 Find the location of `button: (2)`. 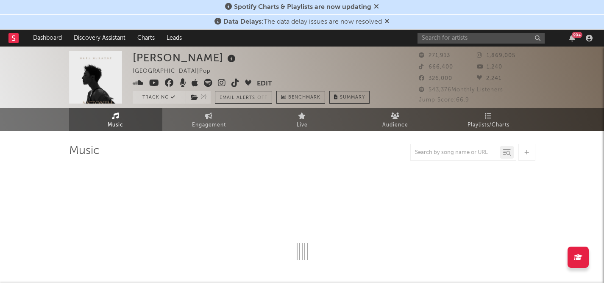

button: (2) is located at coordinates (198, 97).